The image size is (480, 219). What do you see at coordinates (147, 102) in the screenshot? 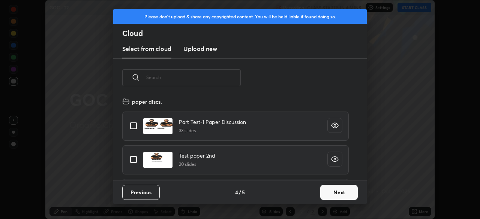
I see `h4: paper discs.` at bounding box center [147, 102].